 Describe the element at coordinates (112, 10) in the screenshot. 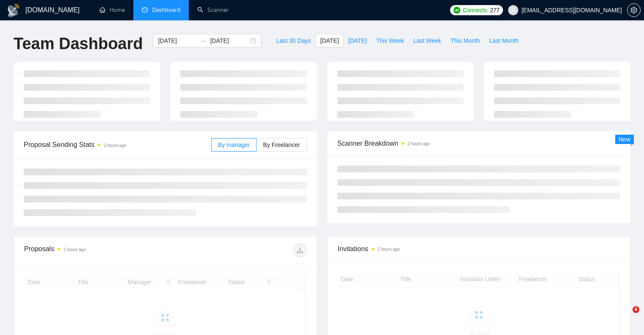

I see `a: homeHome` at that location.